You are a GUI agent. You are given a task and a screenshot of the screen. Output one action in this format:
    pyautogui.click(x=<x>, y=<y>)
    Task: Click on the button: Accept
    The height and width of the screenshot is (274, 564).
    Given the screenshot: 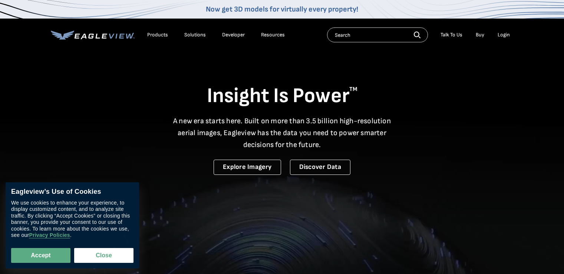 What is the action you would take?
    pyautogui.click(x=41, y=255)
    